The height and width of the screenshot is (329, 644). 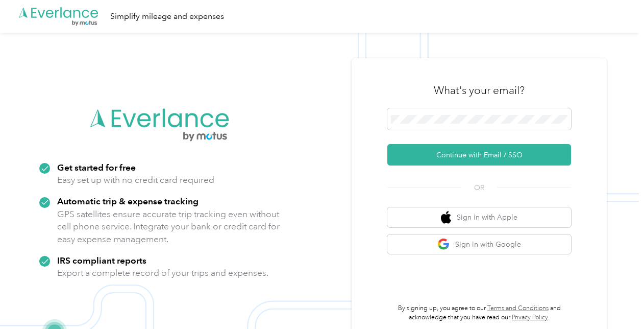 I want to click on strong: Get started for free, so click(x=97, y=167).